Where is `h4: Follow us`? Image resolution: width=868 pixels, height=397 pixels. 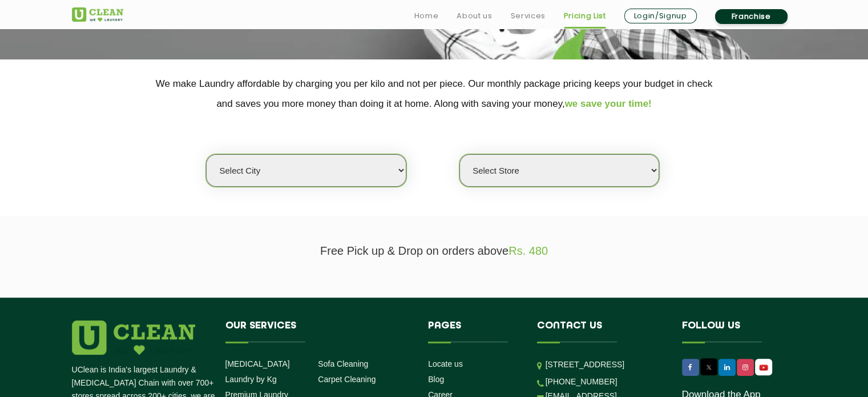
h4: Follow us is located at coordinates (732, 331).